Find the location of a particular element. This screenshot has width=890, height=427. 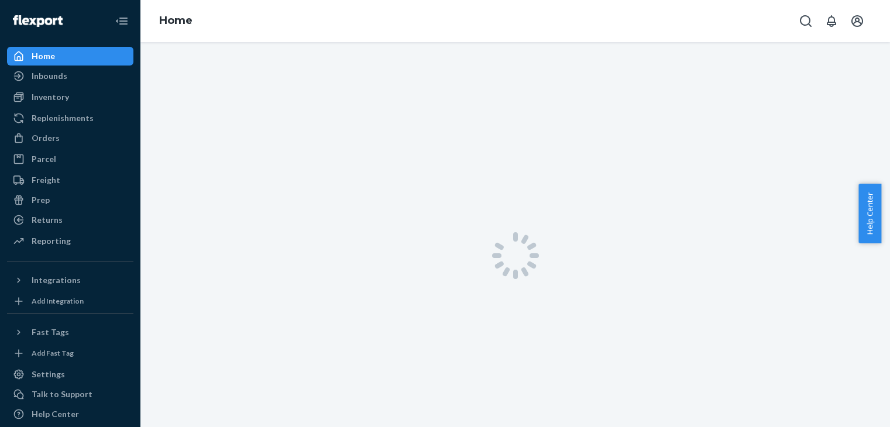

div: Replenishments is located at coordinates (63, 118).